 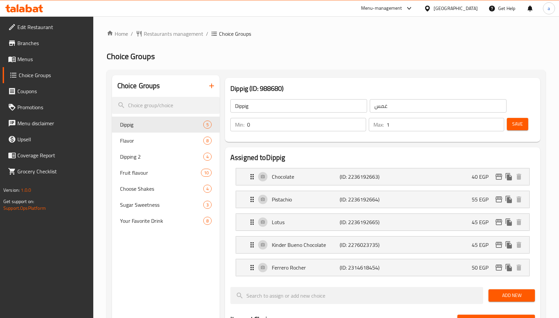 What do you see at coordinates (52, 139) in the screenshot?
I see `span: Upsell` at bounding box center [52, 139].